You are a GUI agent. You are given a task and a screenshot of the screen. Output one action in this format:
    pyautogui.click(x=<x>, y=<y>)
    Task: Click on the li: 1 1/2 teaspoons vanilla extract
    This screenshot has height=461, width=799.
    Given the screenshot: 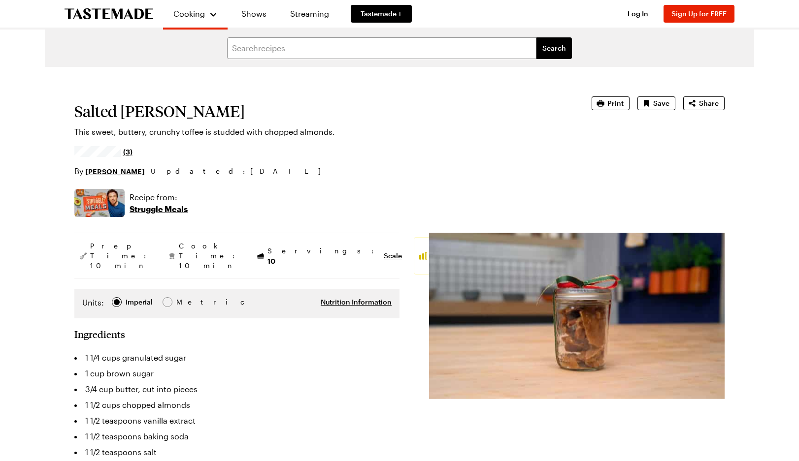 What is the action you would take?
    pyautogui.click(x=237, y=421)
    